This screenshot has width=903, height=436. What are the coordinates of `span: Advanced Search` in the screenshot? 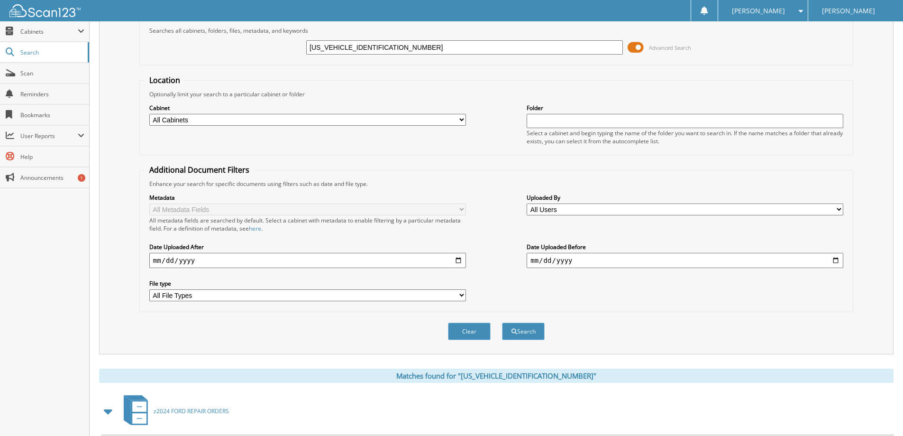 It's located at (670, 47).